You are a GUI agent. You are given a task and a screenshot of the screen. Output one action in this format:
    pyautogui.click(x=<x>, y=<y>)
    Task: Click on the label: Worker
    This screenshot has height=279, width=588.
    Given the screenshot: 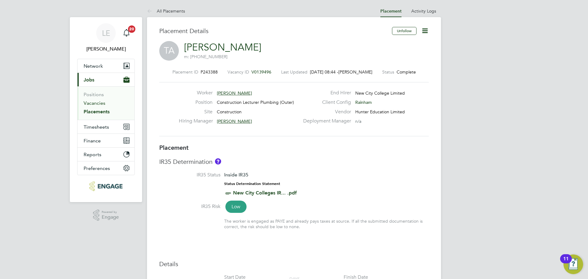 What is the action you would take?
    pyautogui.click(x=196, y=93)
    